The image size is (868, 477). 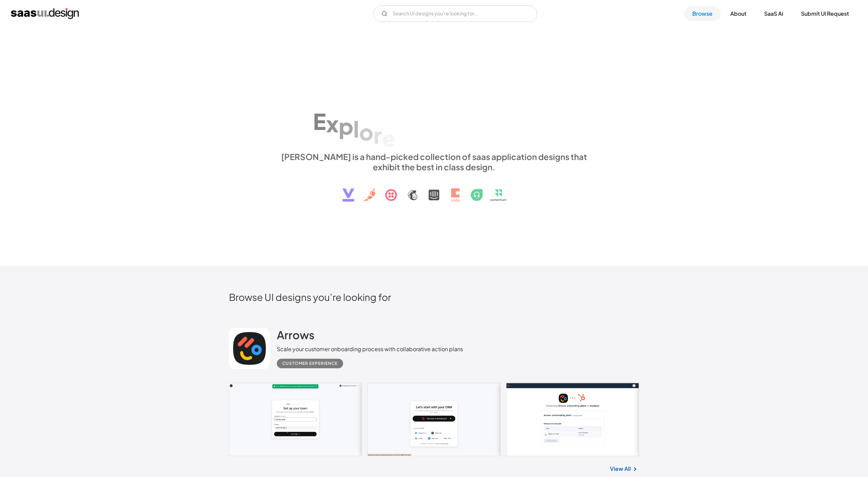 What do you see at coordinates (378, 134) in the screenshot?
I see `div: r` at bounding box center [378, 134].